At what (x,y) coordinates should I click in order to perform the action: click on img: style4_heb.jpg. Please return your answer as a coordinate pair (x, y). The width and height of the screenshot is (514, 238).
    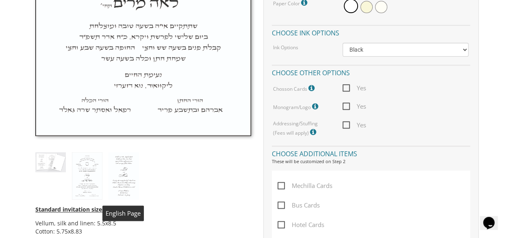
    Looking at the image, I should click on (87, 175).